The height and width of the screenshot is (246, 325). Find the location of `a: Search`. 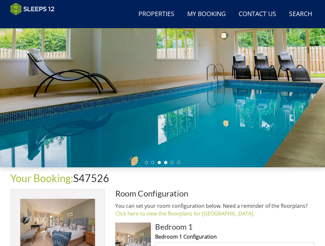

a: Search is located at coordinates (301, 14).